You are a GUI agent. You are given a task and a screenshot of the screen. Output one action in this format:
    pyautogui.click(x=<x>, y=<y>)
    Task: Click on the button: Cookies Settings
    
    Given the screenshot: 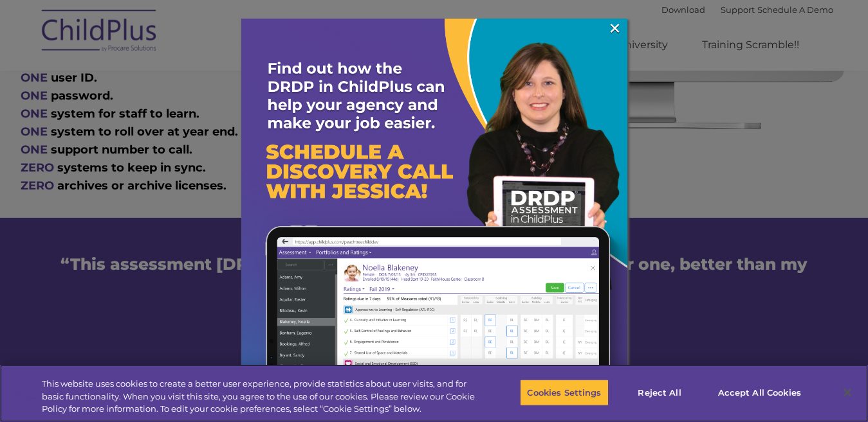 What is the action you would take?
    pyautogui.click(x=564, y=393)
    